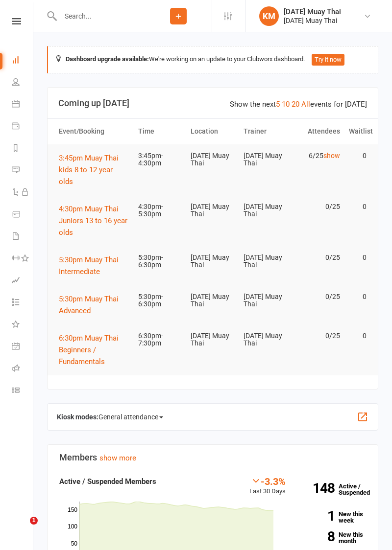  I want to click on strong: 8, so click(318, 537).